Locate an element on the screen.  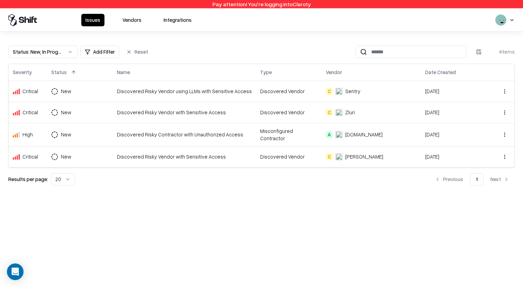
div: Date Created is located at coordinates (440, 72).